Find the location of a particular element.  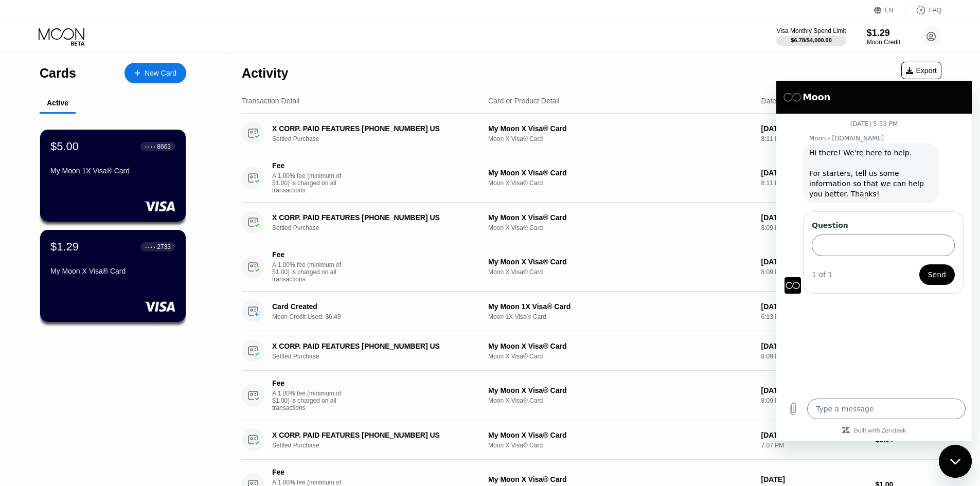

div: 7:07 PM is located at coordinates (814, 445).